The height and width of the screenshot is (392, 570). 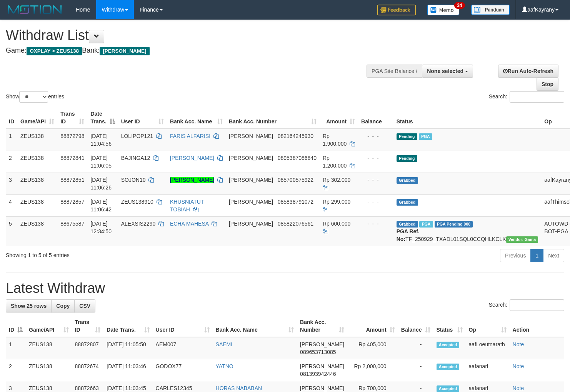 What do you see at coordinates (239, 388) in the screenshot?
I see `a: HORAS NABABAN` at bounding box center [239, 388].